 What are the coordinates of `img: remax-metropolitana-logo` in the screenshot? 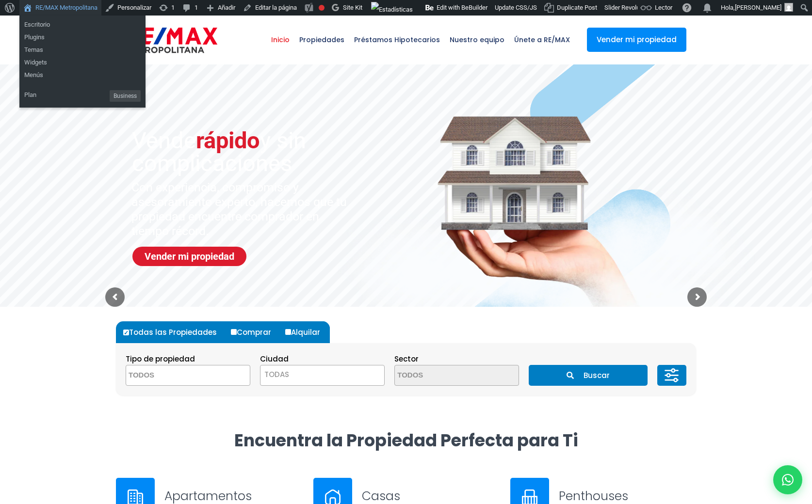 It's located at (171, 41).